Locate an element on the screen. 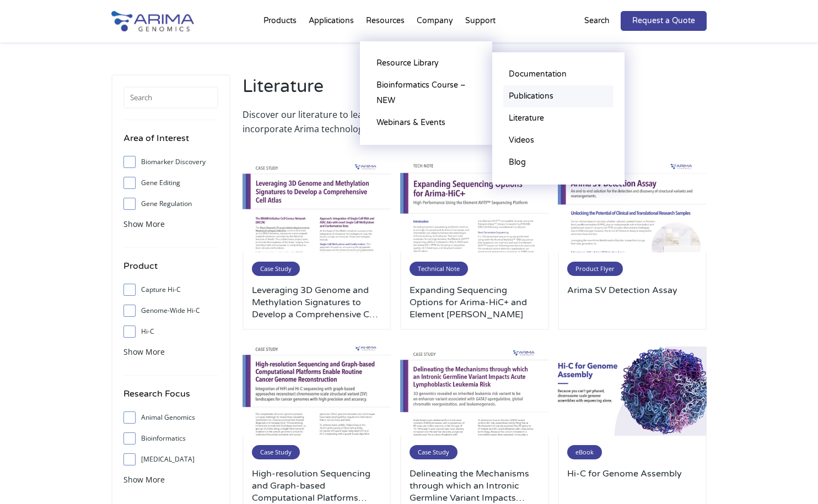 This screenshot has height=504, width=818. a: Publications is located at coordinates (558, 97).